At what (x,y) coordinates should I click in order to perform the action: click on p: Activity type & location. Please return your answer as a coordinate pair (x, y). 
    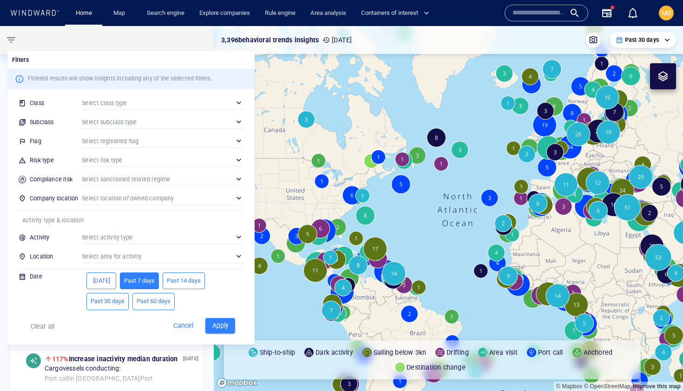
    Looking at the image, I should click on (131, 220).